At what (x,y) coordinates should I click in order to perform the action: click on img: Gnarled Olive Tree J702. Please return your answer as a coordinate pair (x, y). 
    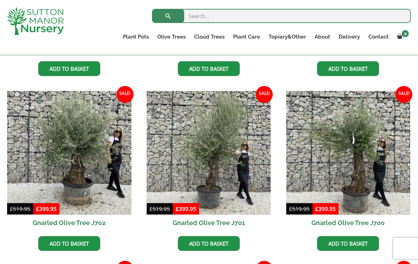
    Looking at the image, I should click on (69, 153).